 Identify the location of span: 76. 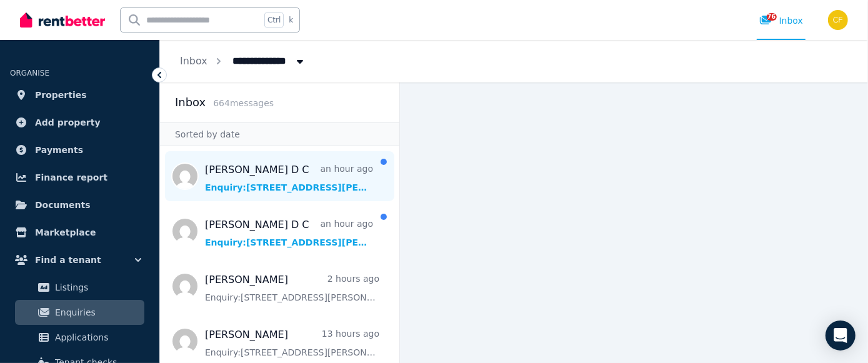
(771, 17).